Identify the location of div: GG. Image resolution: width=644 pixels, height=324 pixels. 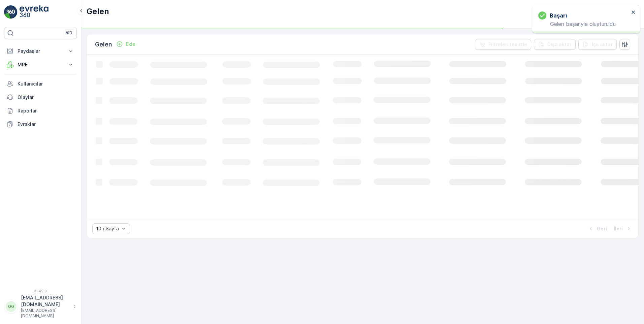
(11, 306).